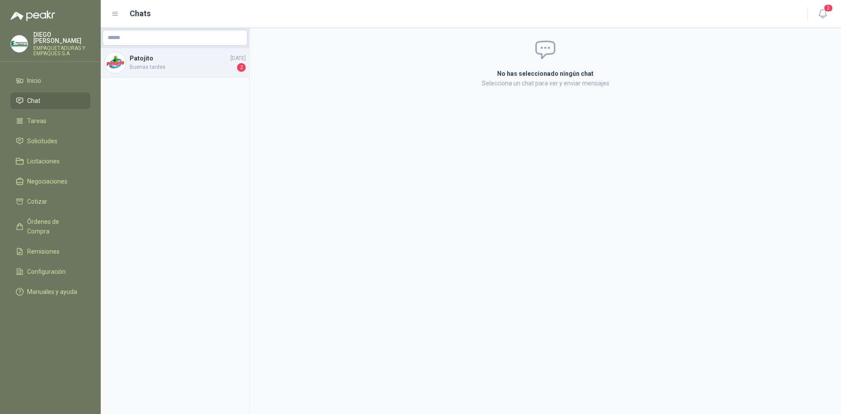 This screenshot has width=841, height=414. Describe the element at coordinates (50, 101) in the screenshot. I see `a: Chat` at that location.